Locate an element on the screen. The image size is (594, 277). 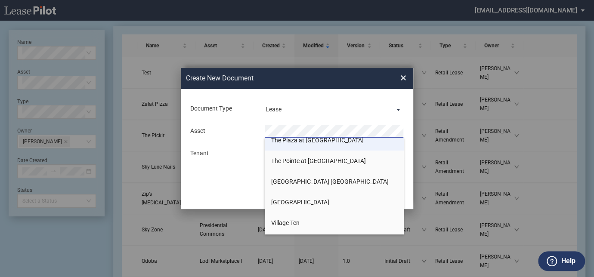
h2: Create New Document is located at coordinates (278, 78).